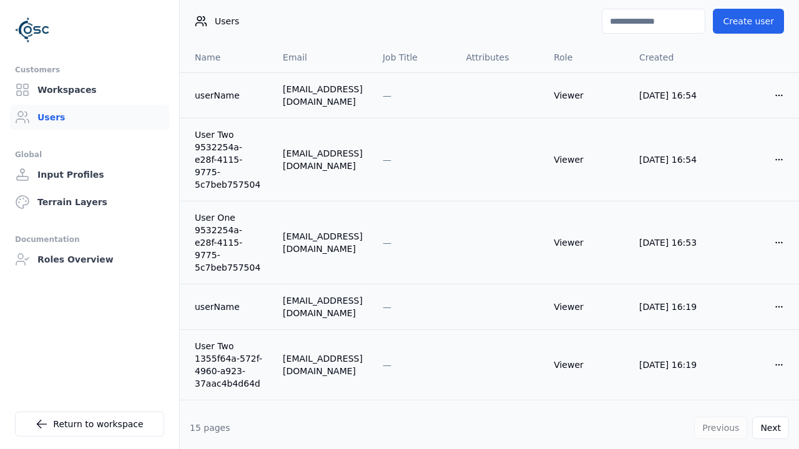 Image resolution: width=799 pixels, height=449 pixels. Describe the element at coordinates (89, 175) in the screenshot. I see `a: Input Profiles` at that location.